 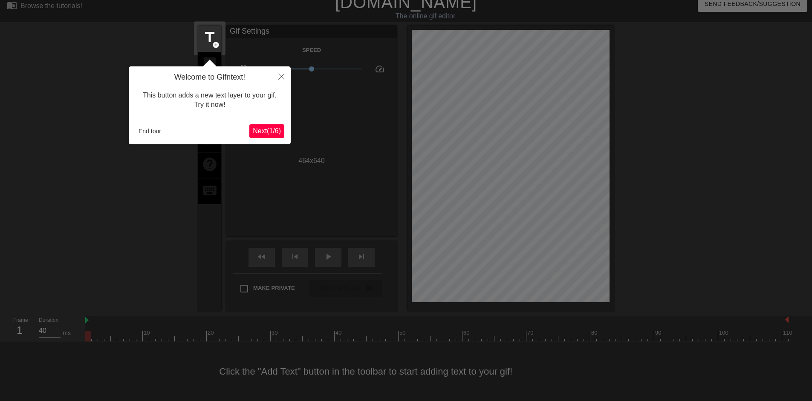 I want to click on h4: Welcome to Gifntext!, so click(x=210, y=78).